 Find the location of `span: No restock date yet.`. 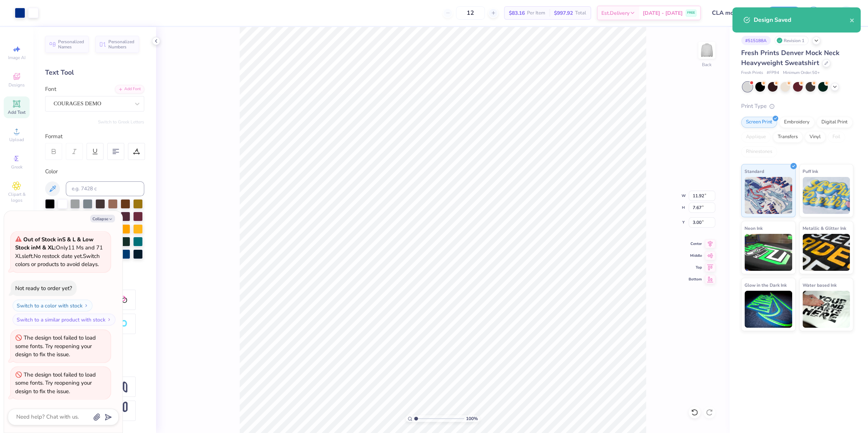

span: No restock date yet. is located at coordinates (58, 256).